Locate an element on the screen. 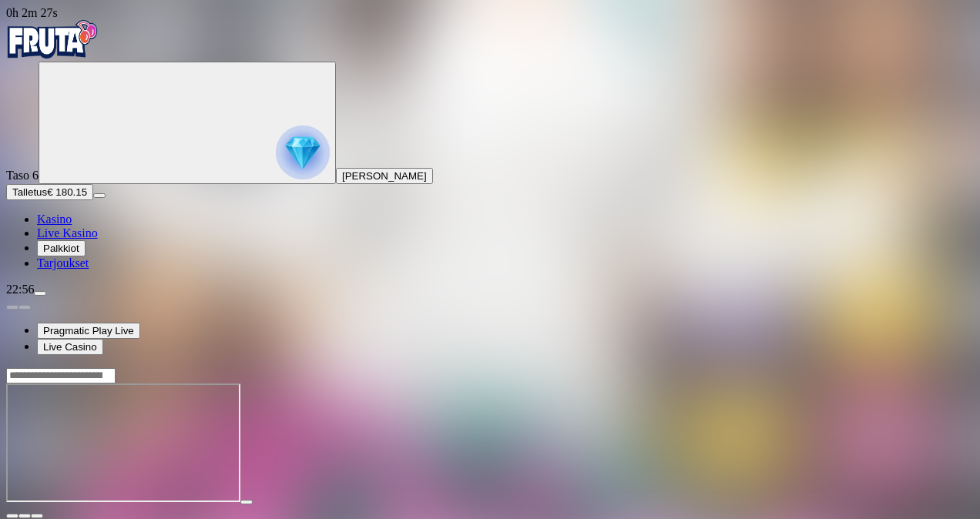 The width and height of the screenshot is (980, 519). button: chevron-down icon is located at coordinates (24, 516).